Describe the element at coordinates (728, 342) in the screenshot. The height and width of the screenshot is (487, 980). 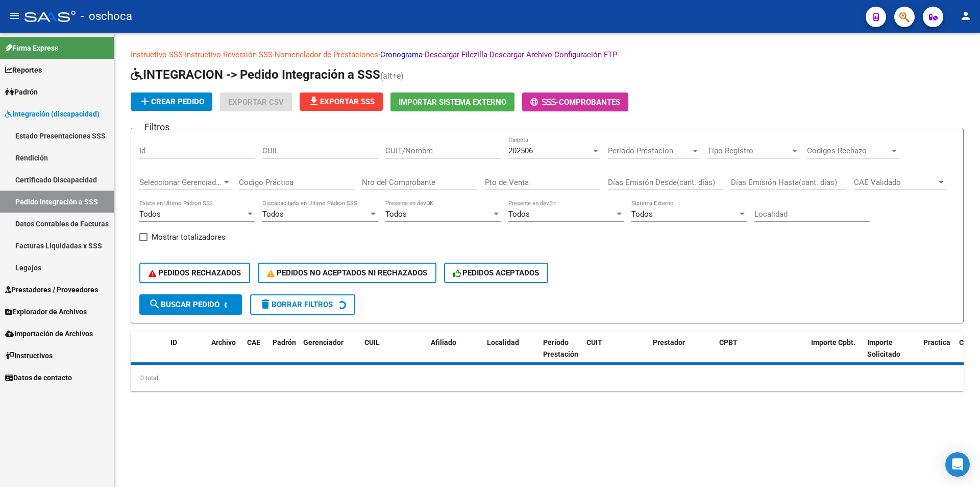
I see `span: CPBT` at that location.